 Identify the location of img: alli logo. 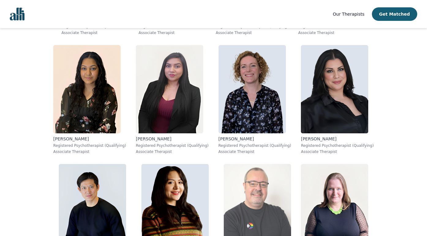
(17, 14).